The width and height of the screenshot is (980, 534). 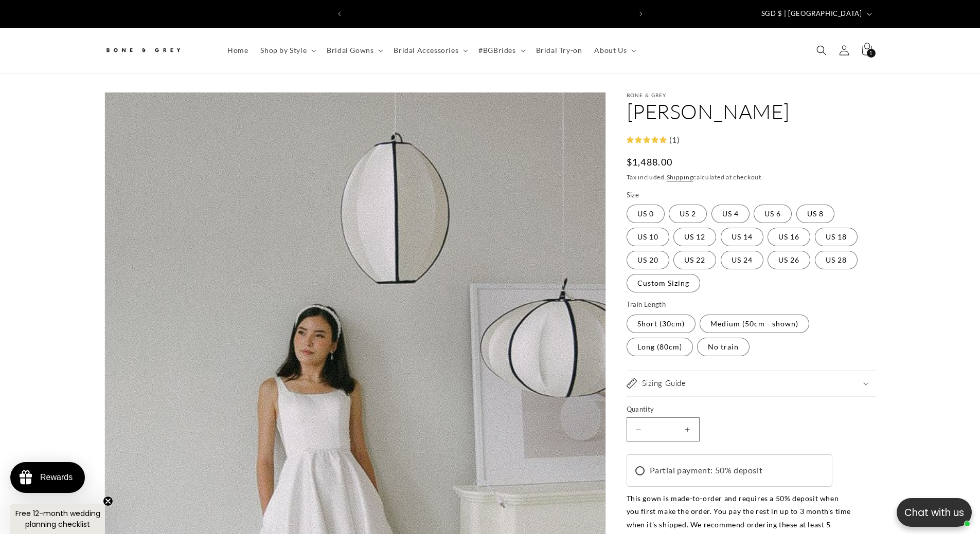 I want to click on label: Custom Sizing, so click(x=663, y=283).